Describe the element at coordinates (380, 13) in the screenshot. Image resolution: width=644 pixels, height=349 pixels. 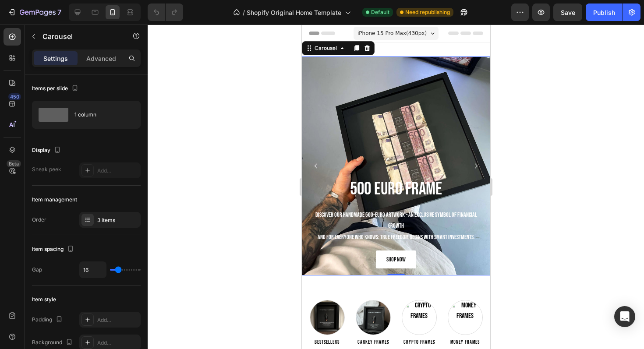
I see `span: Default` at that location.